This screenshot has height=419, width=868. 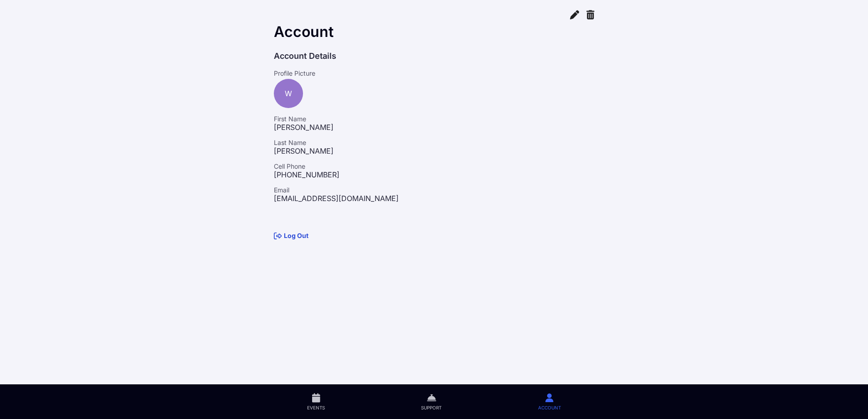 I want to click on span: W, so click(x=288, y=94).